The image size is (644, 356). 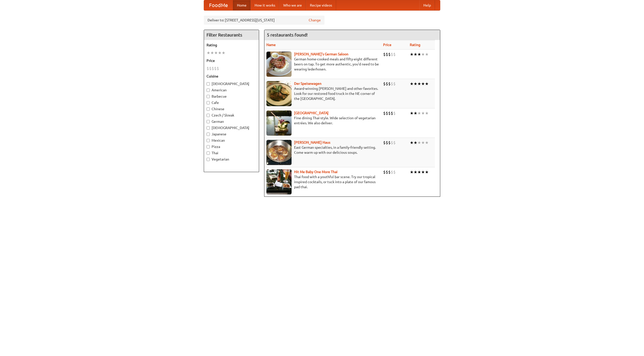 What do you see at coordinates (323, 121) in the screenshot?
I see `p: Fine dining Thai-style. Wide selection of vegetarian entrées. We also deliver.` at bounding box center [323, 121].